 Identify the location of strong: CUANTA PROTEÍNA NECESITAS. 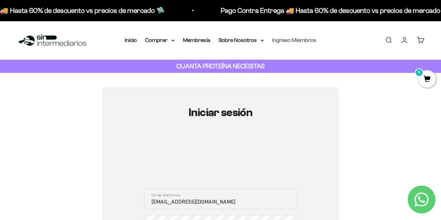
(220, 66).